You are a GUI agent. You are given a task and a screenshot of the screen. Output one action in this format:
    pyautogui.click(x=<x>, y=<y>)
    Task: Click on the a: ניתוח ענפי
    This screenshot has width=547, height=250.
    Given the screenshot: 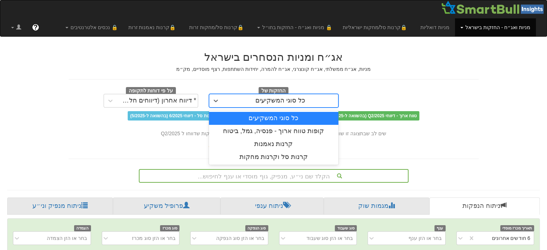 What is the action you would take?
    pyautogui.click(x=272, y=206)
    